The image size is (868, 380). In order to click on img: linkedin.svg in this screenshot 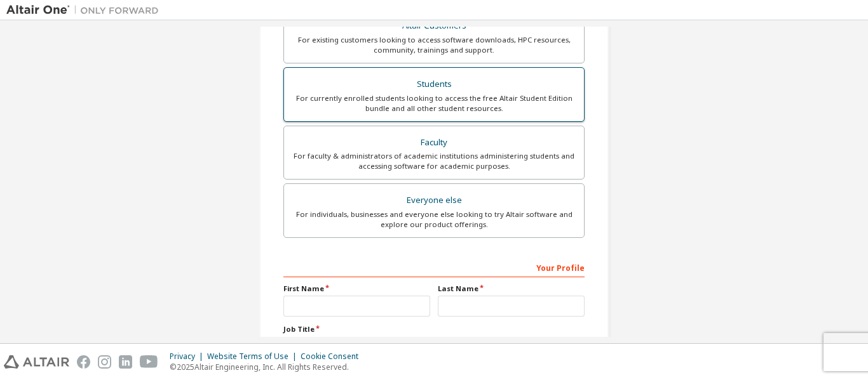, I will do `click(125, 362)`.